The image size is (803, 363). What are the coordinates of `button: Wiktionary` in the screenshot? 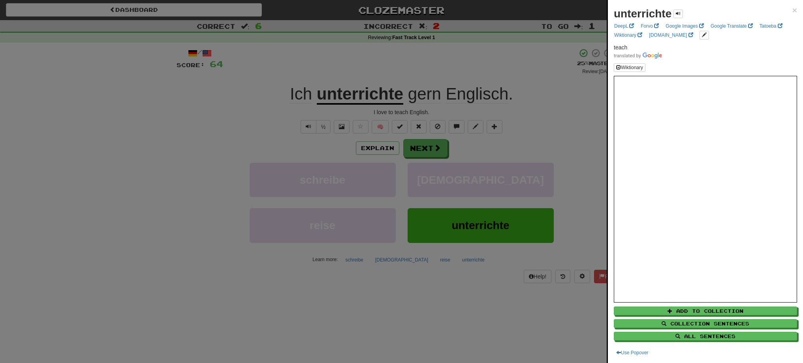 It's located at (629, 68).